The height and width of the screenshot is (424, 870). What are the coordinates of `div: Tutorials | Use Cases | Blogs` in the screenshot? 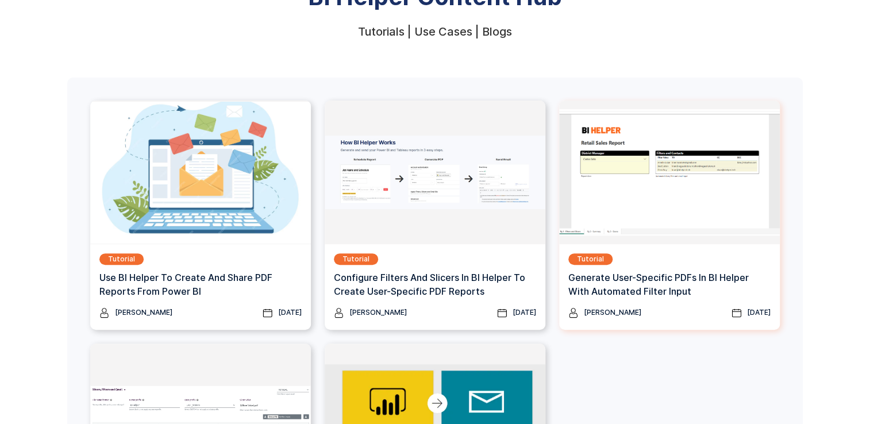 It's located at (435, 32).